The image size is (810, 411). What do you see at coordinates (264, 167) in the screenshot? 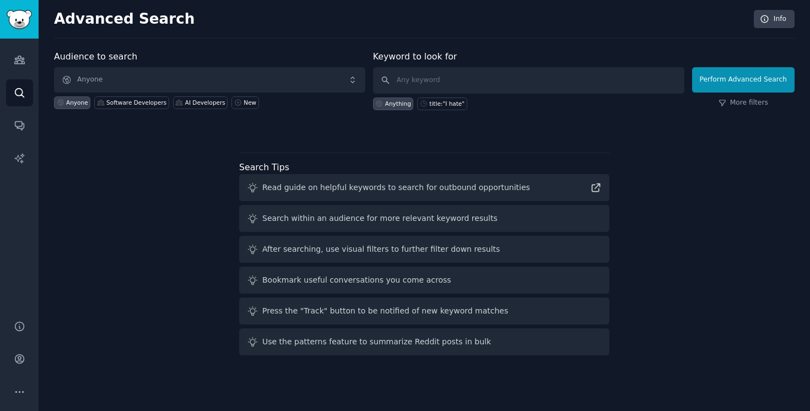
I see `label: Search Tips` at bounding box center [264, 167].